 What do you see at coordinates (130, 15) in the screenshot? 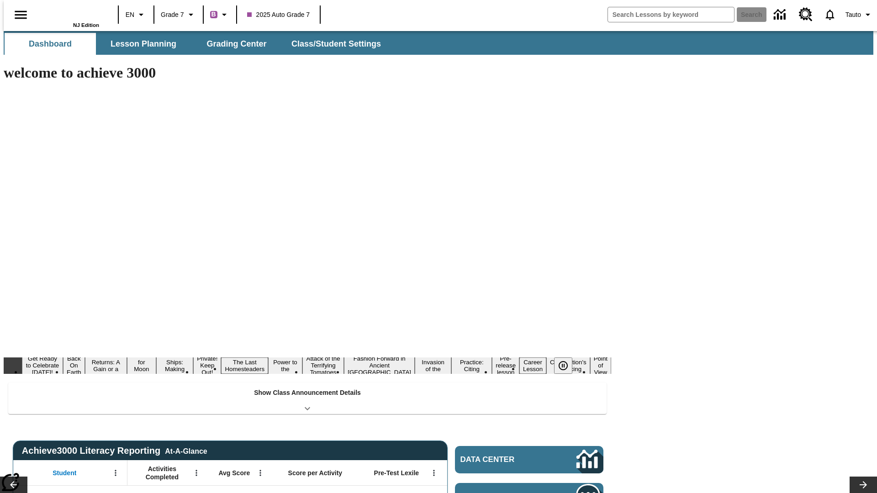
I see `span: EN` at bounding box center [130, 15].